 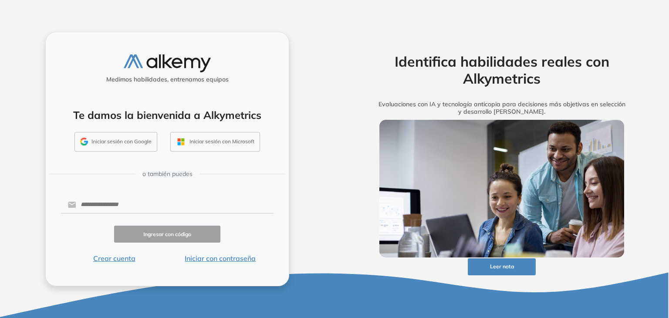 I want to click on h4: Te damos la bienvenida a Alkymetrics, so click(x=167, y=115).